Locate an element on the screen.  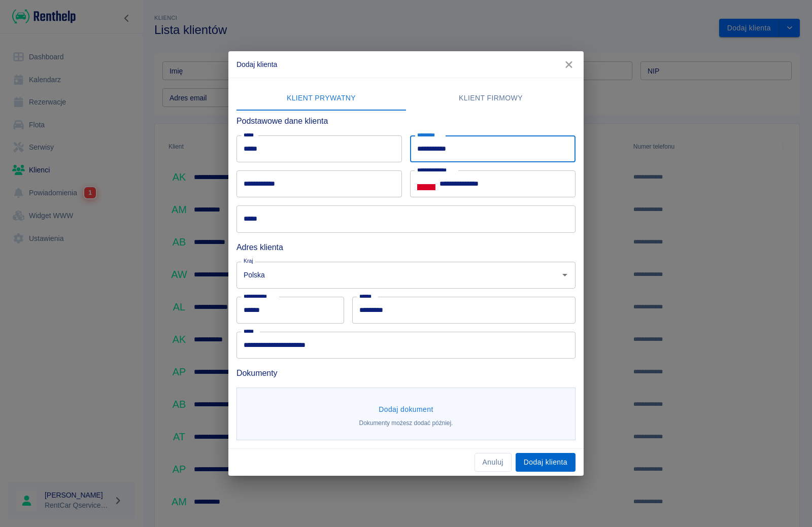
div: lab API tabs example is located at coordinates (406, 99).